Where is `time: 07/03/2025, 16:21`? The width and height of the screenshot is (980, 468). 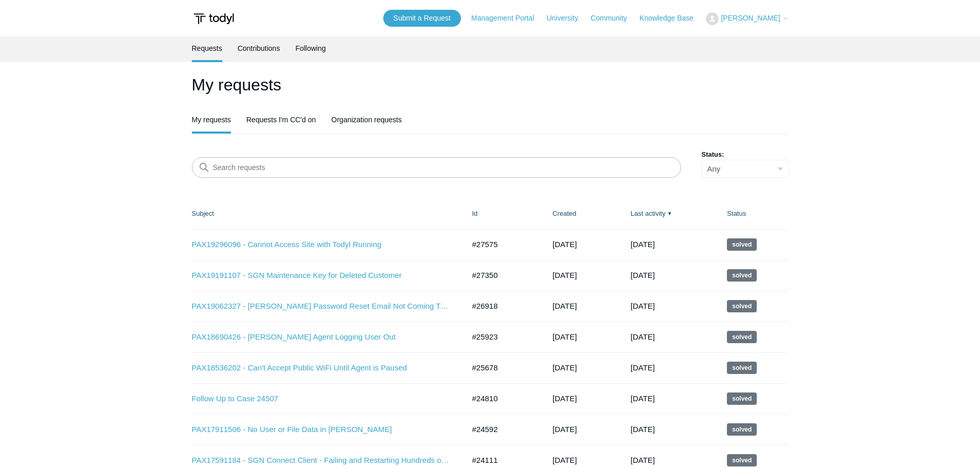 time: 07/03/2025, 16:21 is located at coordinates (564, 337).